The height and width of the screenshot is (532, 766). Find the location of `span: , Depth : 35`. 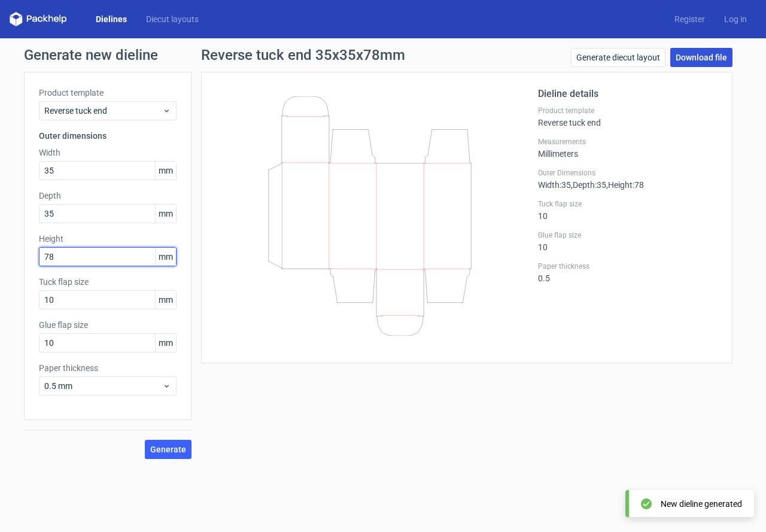

span: , Depth : 35 is located at coordinates (588, 185).